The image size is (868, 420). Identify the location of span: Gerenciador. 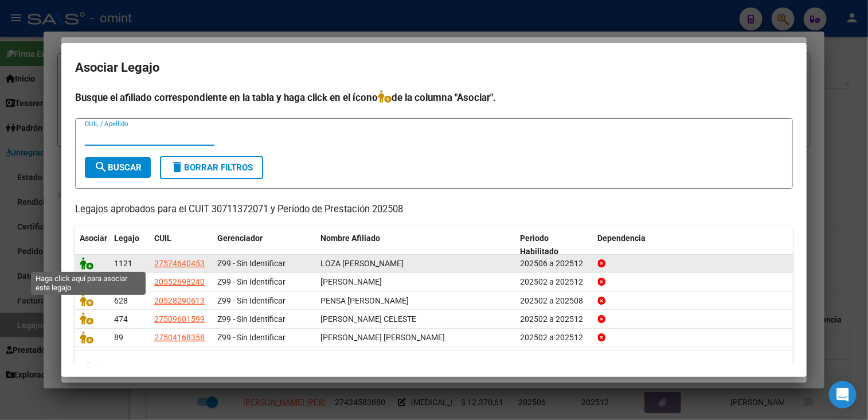
(240, 238).